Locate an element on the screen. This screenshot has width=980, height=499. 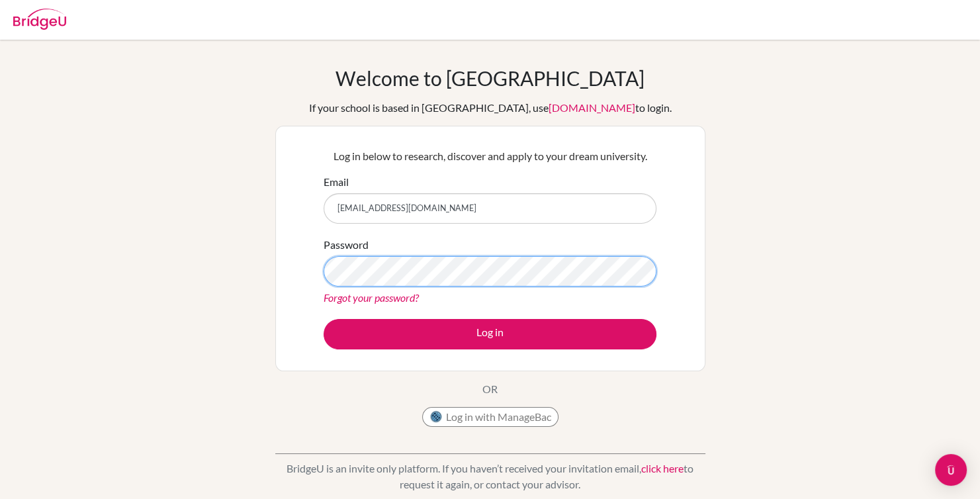
a: click here is located at coordinates (662, 468).